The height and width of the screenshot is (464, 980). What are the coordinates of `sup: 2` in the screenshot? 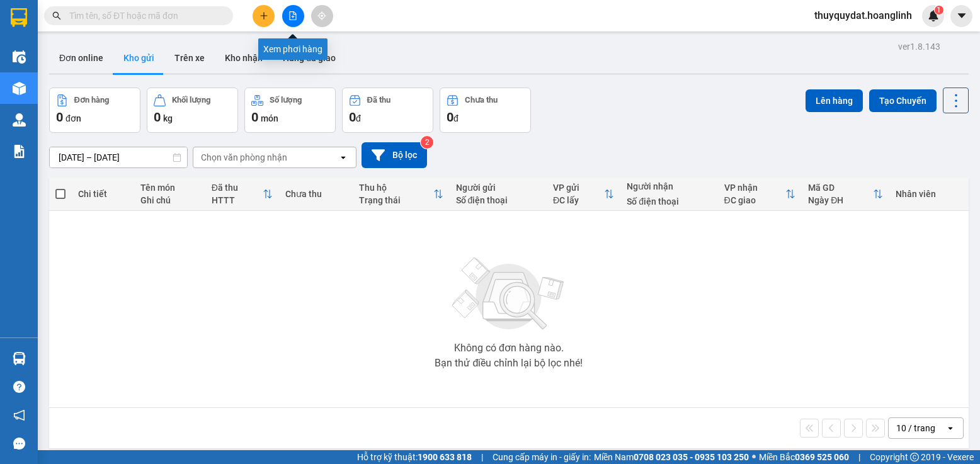 It's located at (427, 143).